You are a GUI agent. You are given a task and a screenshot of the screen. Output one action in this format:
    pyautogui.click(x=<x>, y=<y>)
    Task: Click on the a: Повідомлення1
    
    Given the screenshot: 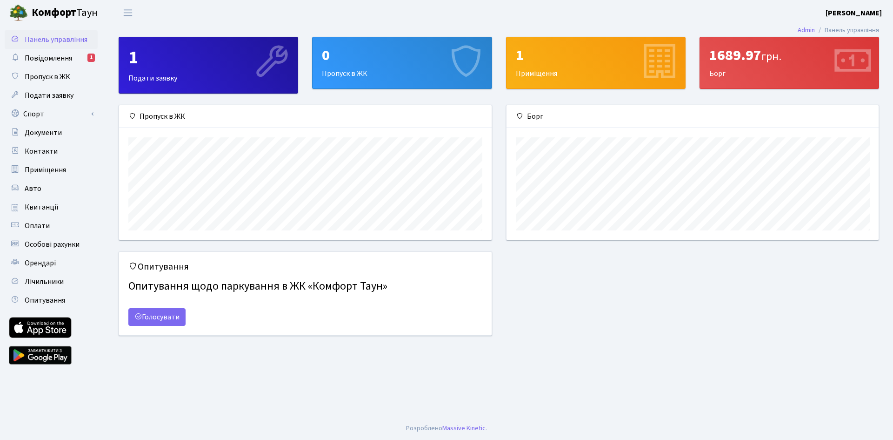 What is the action you would take?
    pyautogui.click(x=51, y=58)
    